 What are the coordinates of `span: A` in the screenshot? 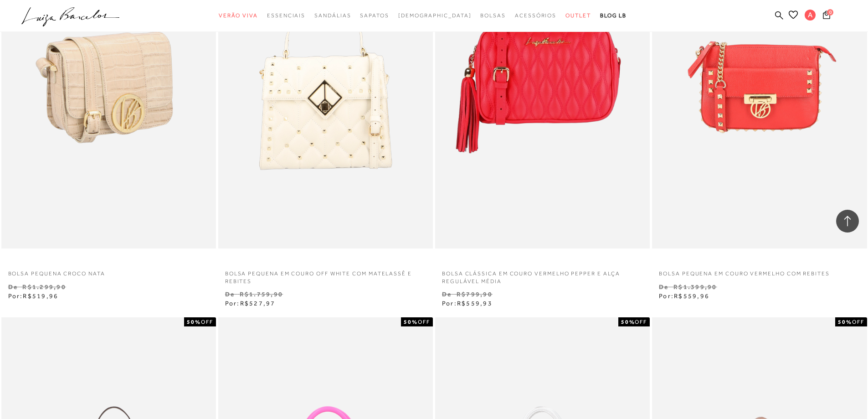 It's located at (810, 15).